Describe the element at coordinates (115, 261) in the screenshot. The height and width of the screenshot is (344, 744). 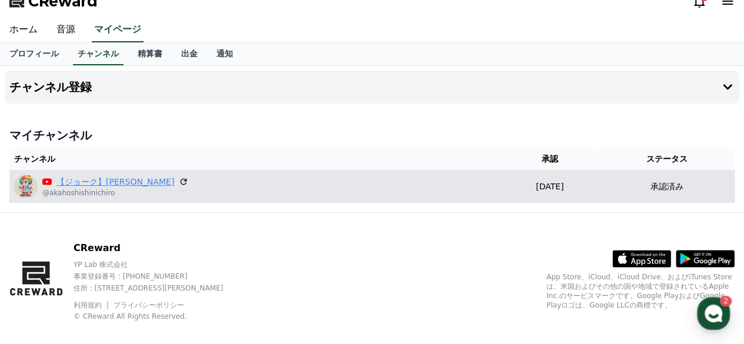
I see `a: 2Messages` at that location.